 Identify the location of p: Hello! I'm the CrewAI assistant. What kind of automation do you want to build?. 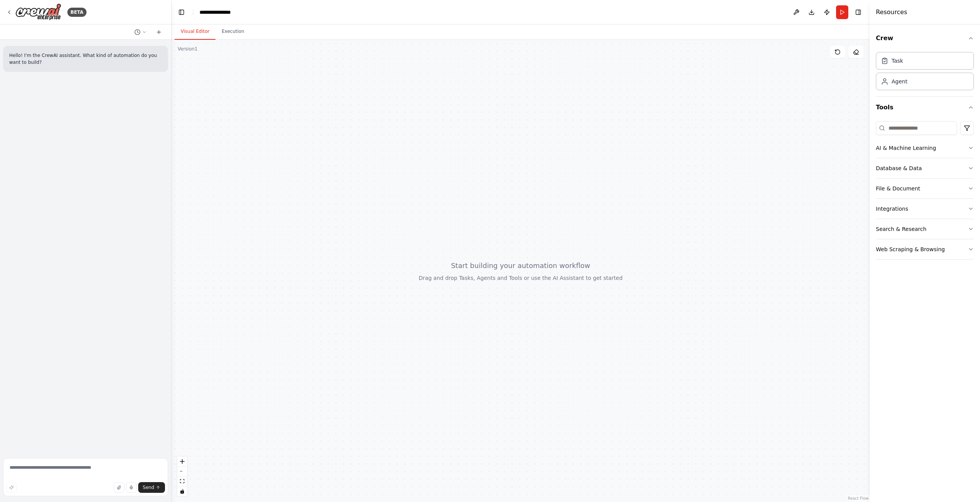
(86, 59).